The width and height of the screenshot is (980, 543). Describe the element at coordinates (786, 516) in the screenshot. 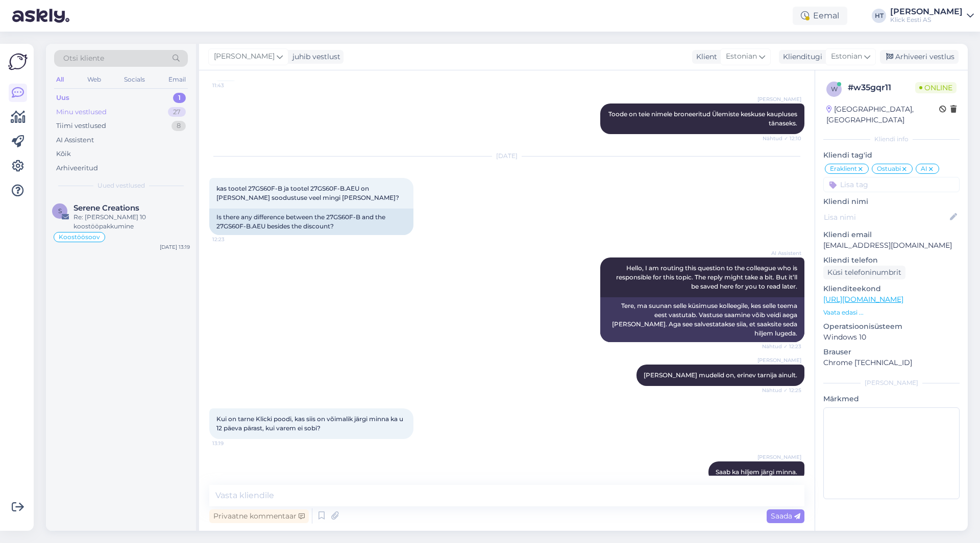

I see `span: Saada` at that location.